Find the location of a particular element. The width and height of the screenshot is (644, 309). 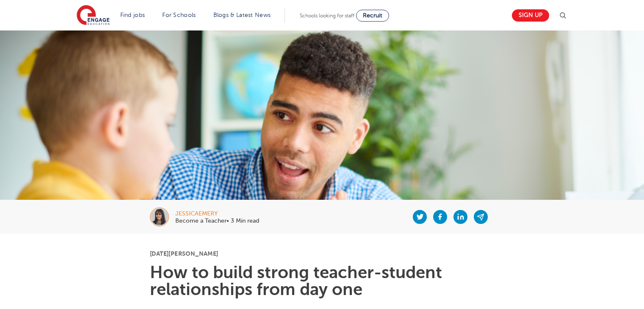

span: Schools looking for staff is located at coordinates (327, 16).